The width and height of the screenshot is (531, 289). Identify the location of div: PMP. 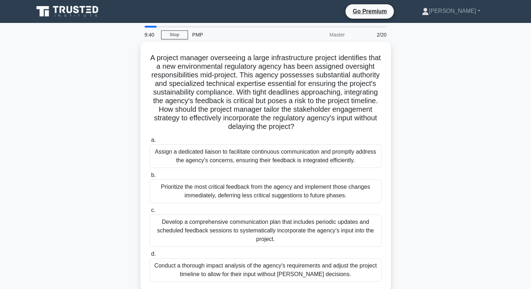
(237, 35).